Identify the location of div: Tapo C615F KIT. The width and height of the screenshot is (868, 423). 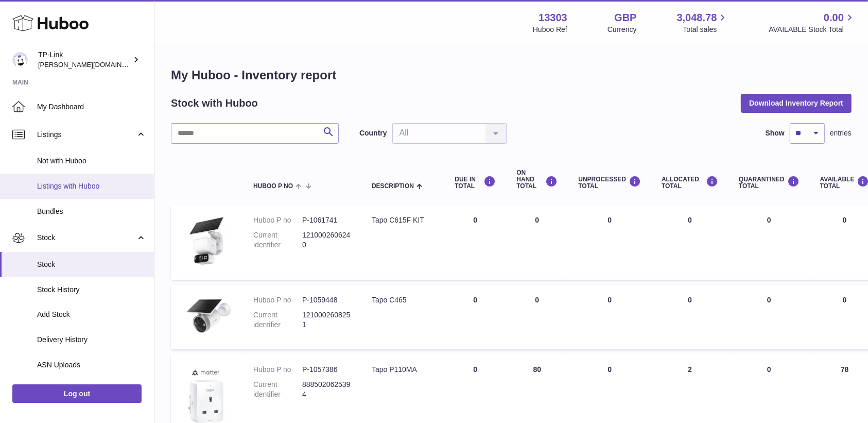
(403, 220).